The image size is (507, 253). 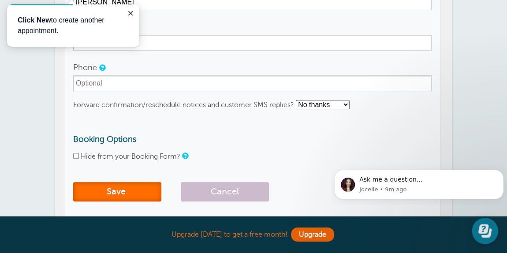 I want to click on div: Ask me a question..., so click(x=97, y=18).